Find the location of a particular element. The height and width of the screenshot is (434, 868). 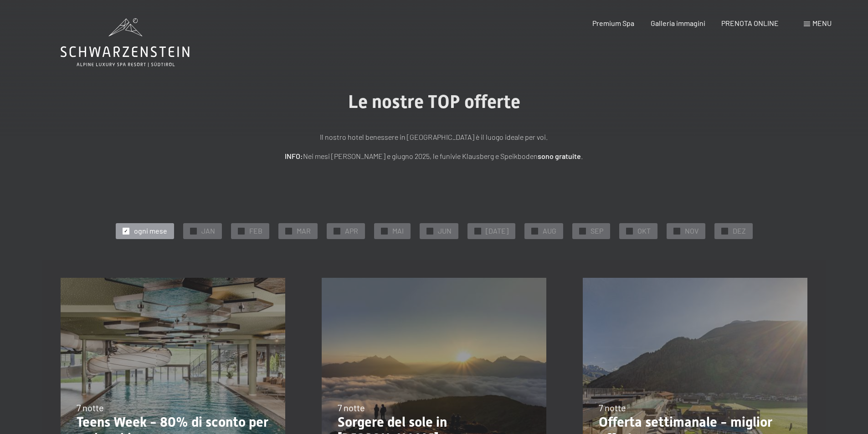

span: SEP is located at coordinates (597, 231).